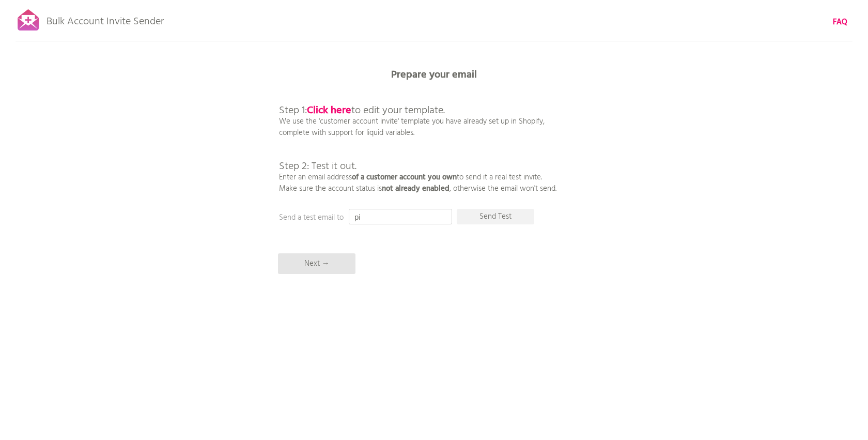 This screenshot has height=440, width=868. I want to click on b: Prepare your email, so click(434, 75).